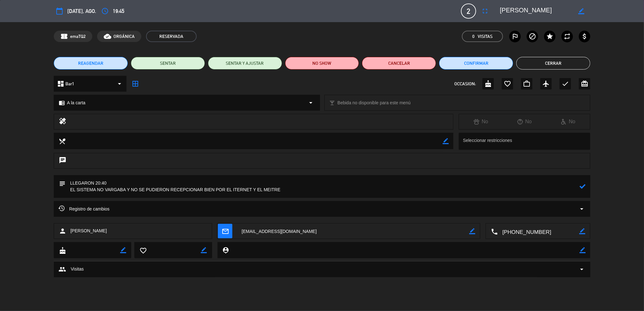  I want to click on i: local_phone, so click(494, 231).